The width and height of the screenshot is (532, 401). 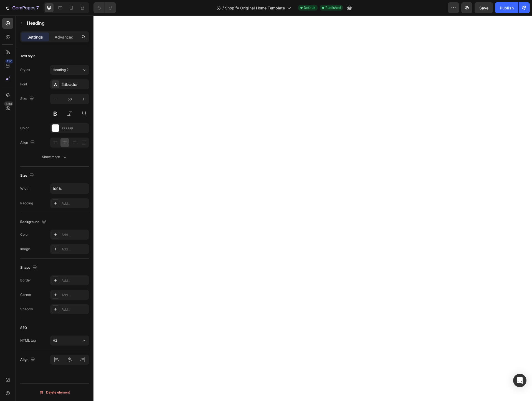 I want to click on button: Heading 2, so click(x=69, y=70).